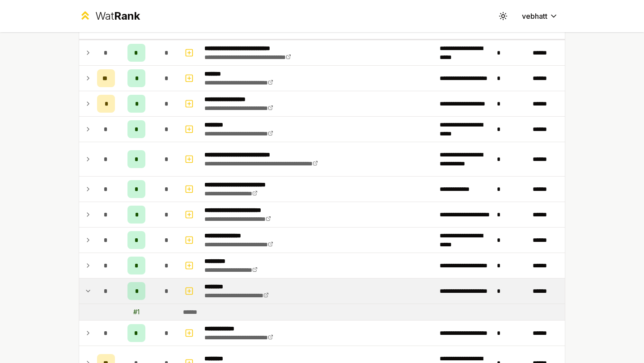 Image resolution: width=644 pixels, height=363 pixels. Describe the element at coordinates (127, 16) in the screenshot. I see `span: Rank` at that location.